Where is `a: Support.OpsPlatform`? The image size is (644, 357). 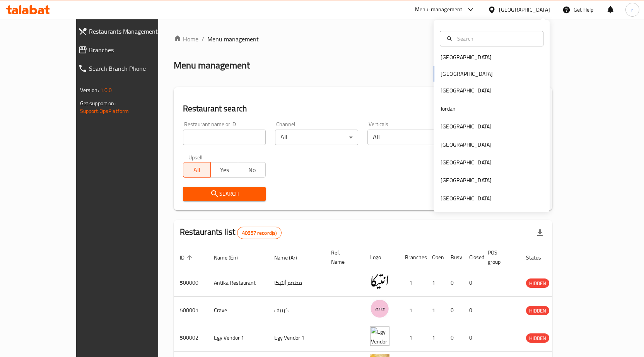 a: Support.OpsPlatform is located at coordinates (105, 111).